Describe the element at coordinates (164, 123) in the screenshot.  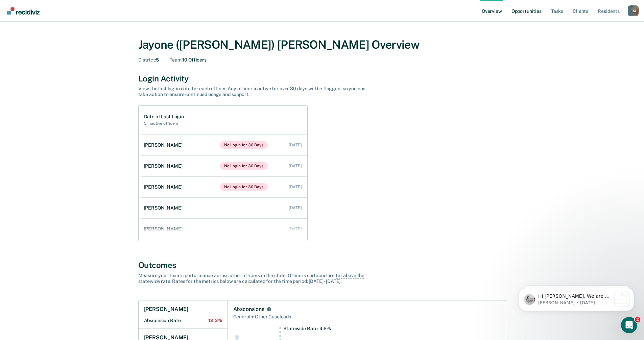
I see `h2: 3 inactive officers` at that location.